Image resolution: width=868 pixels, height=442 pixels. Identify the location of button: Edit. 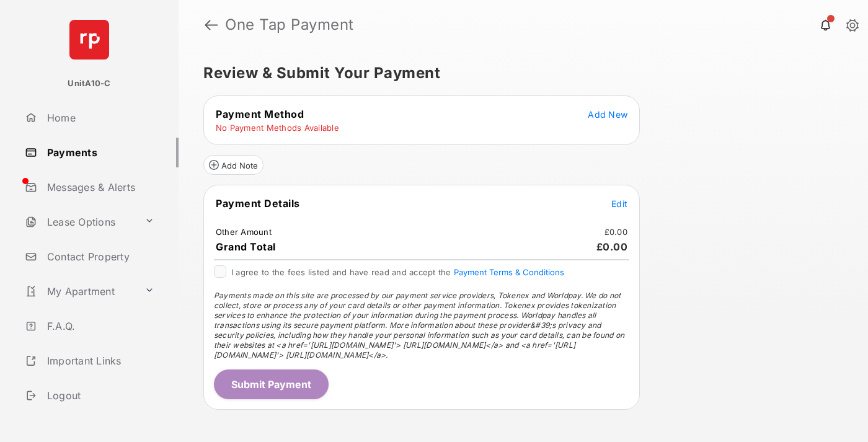
(619, 204).